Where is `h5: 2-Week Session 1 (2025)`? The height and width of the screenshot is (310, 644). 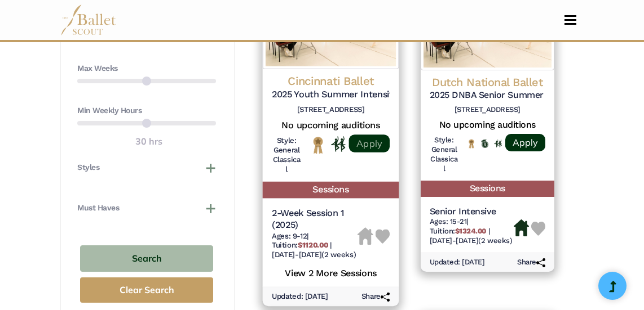 h5: 2-Week Session 1 (2025) is located at coordinates (314, 219).